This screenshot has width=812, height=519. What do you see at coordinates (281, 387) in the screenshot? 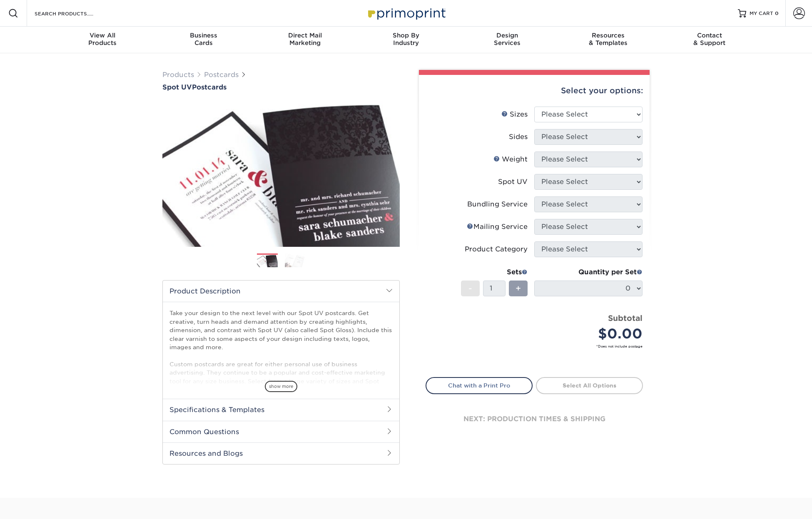
I see `span: show more` at bounding box center [281, 387].